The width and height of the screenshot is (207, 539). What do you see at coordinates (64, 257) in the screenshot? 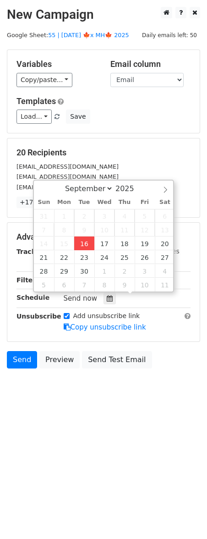
I see `span: September 22, 2025` at bounding box center [64, 257].